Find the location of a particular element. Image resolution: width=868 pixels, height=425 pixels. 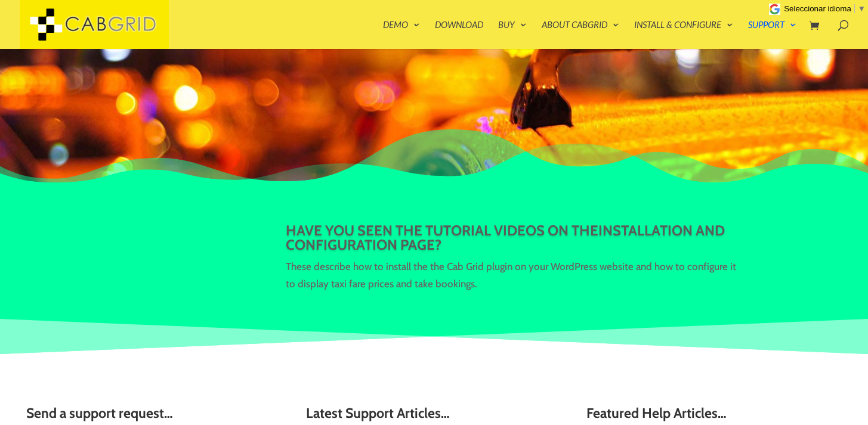

a: Download is located at coordinates (458, 35).